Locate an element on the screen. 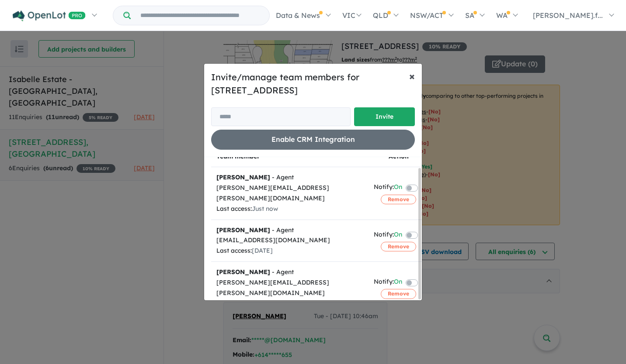 The width and height of the screenshot is (626, 364). button: Enable CRM Integration is located at coordinates (313, 139).